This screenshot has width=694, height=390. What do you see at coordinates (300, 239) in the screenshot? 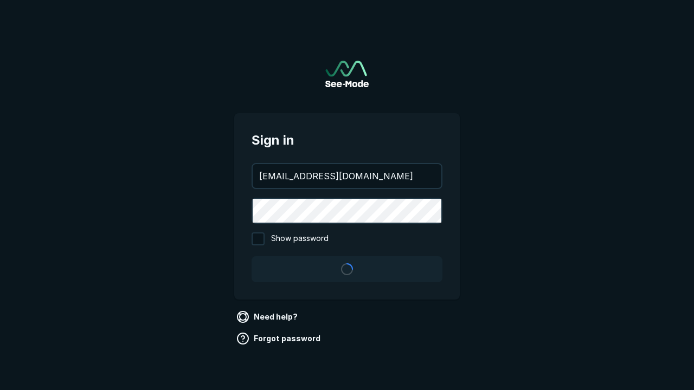
I see `span: Show password` at bounding box center [300, 239].